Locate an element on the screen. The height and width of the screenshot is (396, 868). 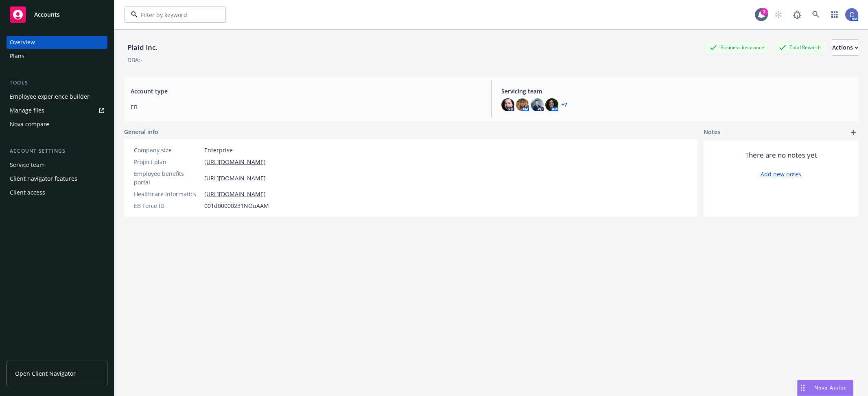
input: Filter by keyword is located at coordinates (173, 14).